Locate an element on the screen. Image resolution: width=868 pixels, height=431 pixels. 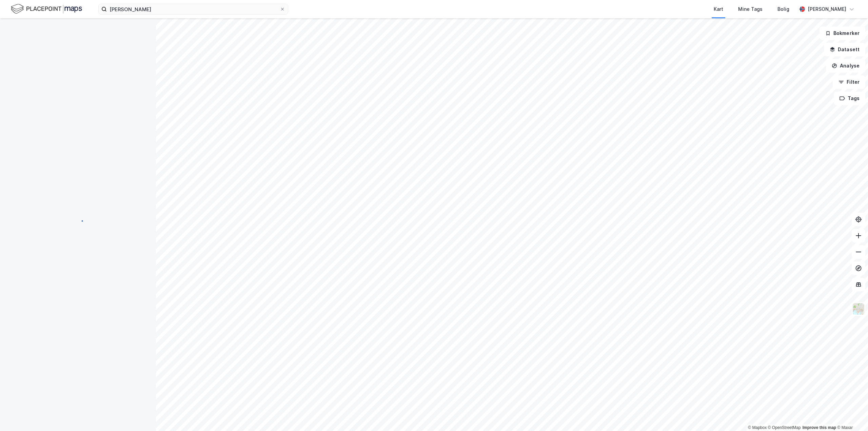
button: Filter is located at coordinates (850, 82).